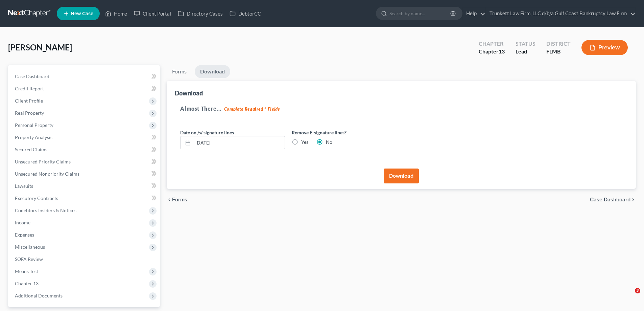 The image size is (644, 311). What do you see at coordinates (39, 295) in the screenshot?
I see `span: Additional Documents` at bounding box center [39, 295].